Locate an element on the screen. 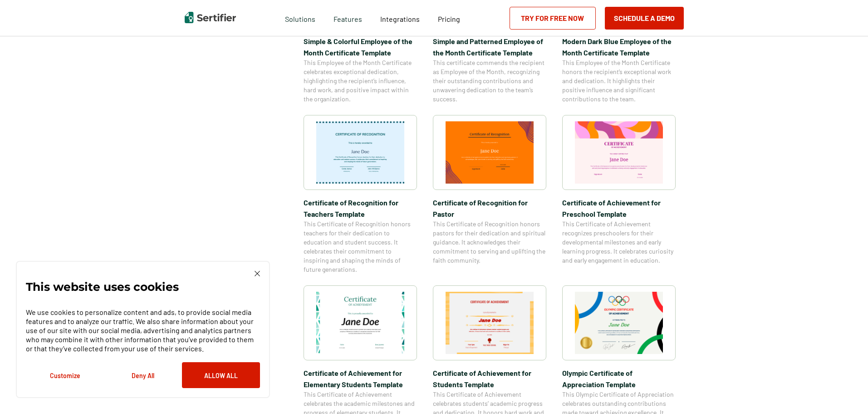  span: Certificate of Achievement for Preschool Template is located at coordinates (619, 208).